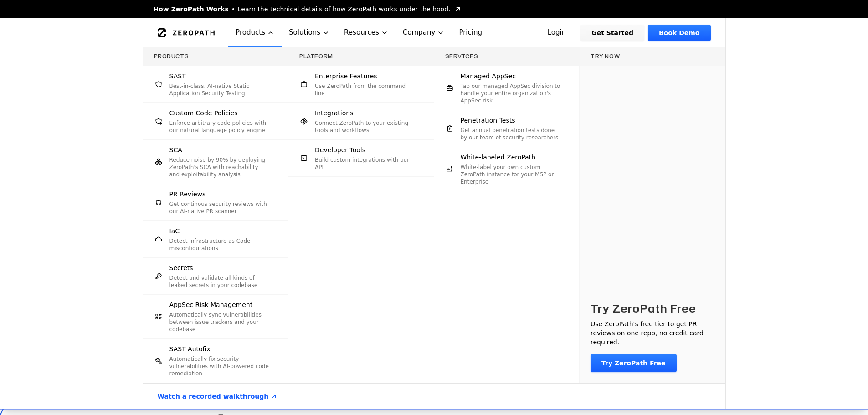  What do you see at coordinates (424, 33) in the screenshot?
I see `button: Company` at bounding box center [424, 33].